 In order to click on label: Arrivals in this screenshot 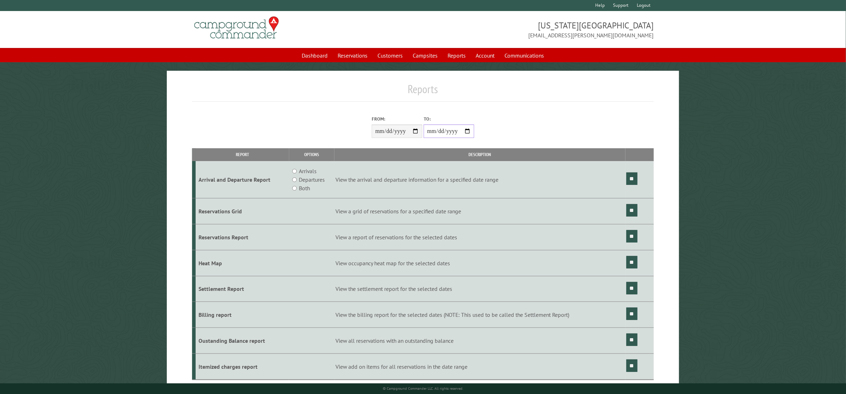, I will do `click(308, 171)`.